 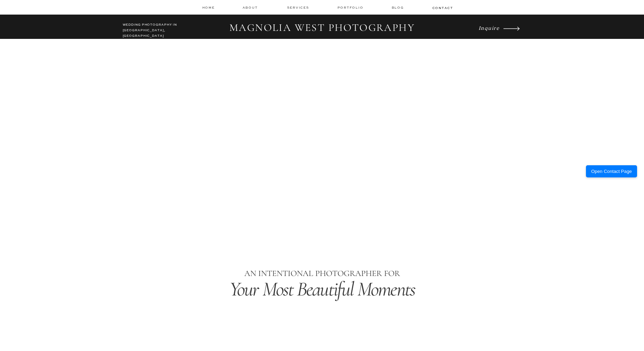 I want to click on nav: home, so click(x=209, y=8).